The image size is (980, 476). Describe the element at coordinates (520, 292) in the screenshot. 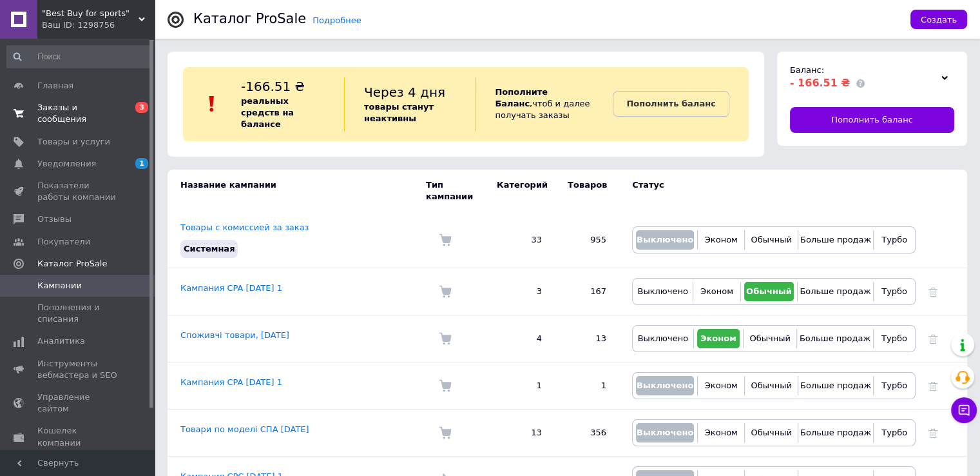

I see `td: 3` at that location.